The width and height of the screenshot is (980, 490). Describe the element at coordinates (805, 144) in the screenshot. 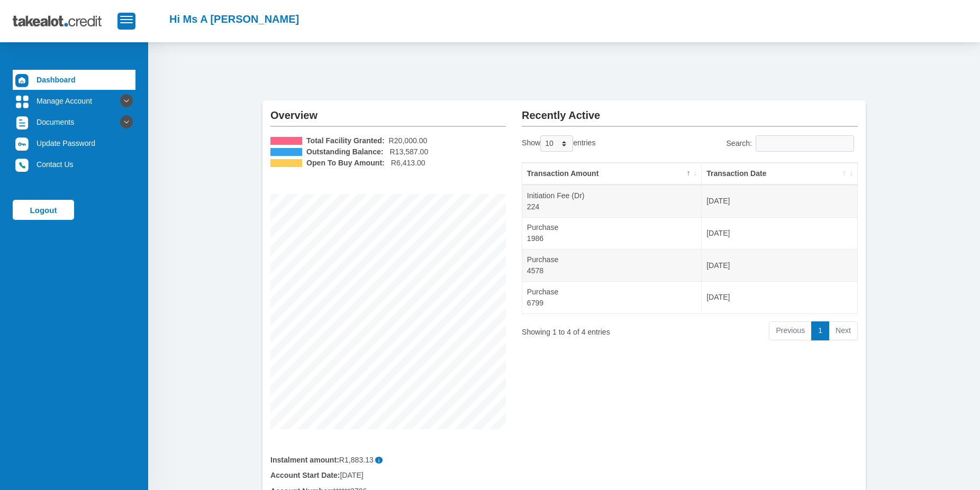

I see `input: Search:` at that location.